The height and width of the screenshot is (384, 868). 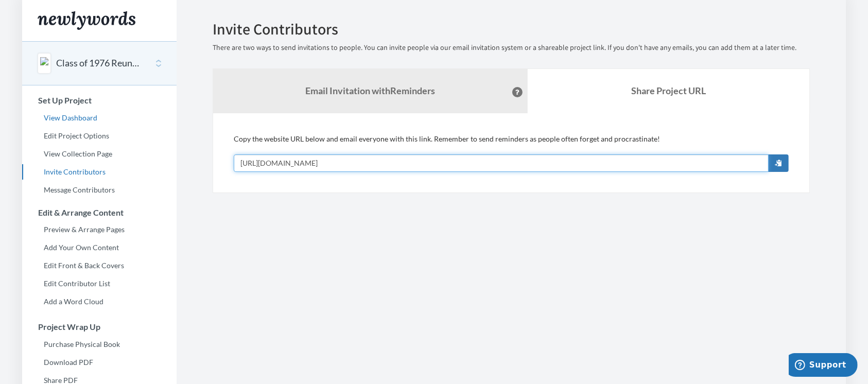 What do you see at coordinates (669, 90) in the screenshot?
I see `b: Share Project URL` at bounding box center [669, 90].